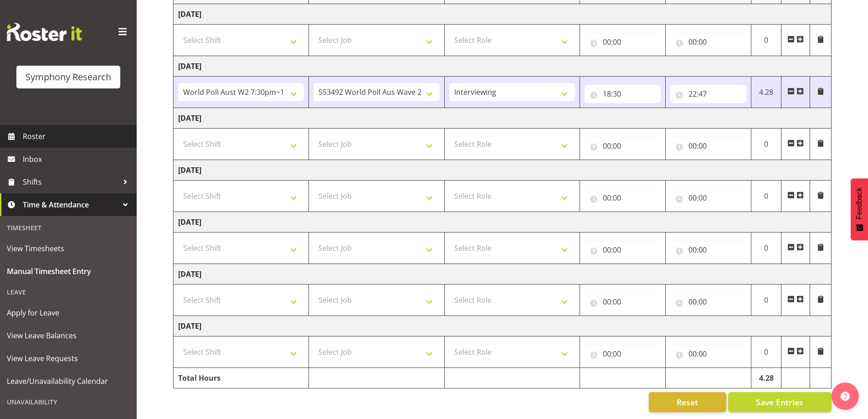 The height and width of the screenshot is (419, 868). I want to click on a: Leave/Unavailability Calendar, so click(68, 381).